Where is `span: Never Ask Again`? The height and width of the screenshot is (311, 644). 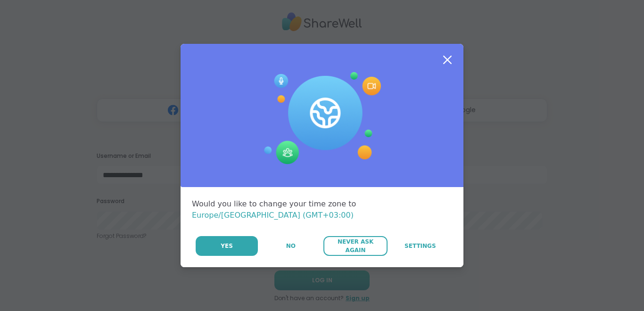
span: Never Ask Again is located at coordinates (355, 246).